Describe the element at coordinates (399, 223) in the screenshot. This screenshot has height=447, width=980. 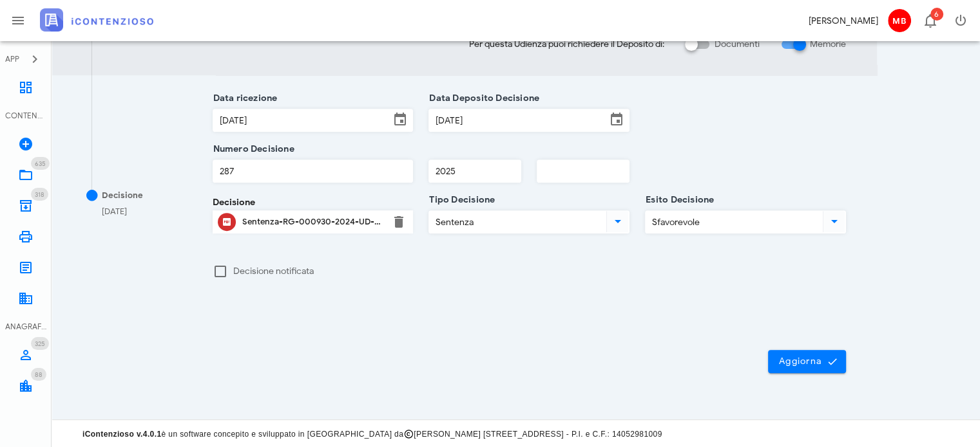
I see `button: Elimina` at that location.